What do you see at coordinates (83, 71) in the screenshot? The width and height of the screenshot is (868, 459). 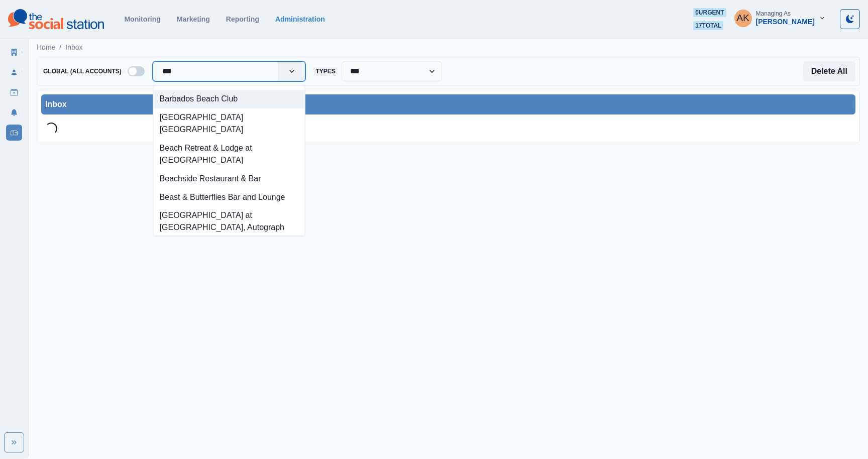 I see `span: Global (All Accounts)` at bounding box center [83, 71].